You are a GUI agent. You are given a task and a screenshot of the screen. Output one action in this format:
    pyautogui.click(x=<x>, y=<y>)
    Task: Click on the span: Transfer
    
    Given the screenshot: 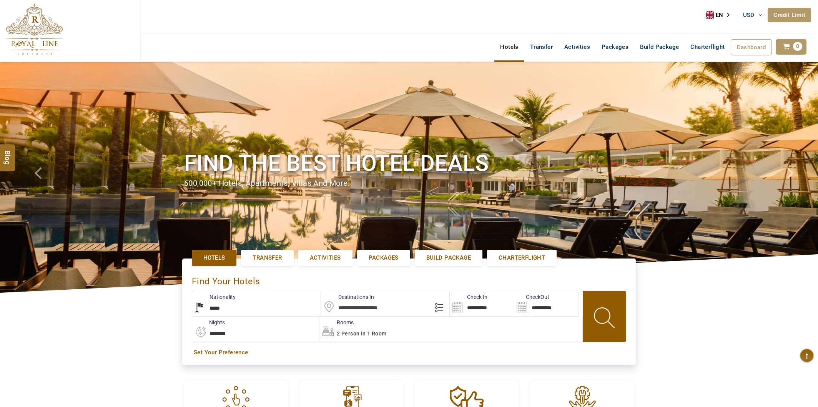 What is the action you would take?
    pyautogui.click(x=267, y=257)
    